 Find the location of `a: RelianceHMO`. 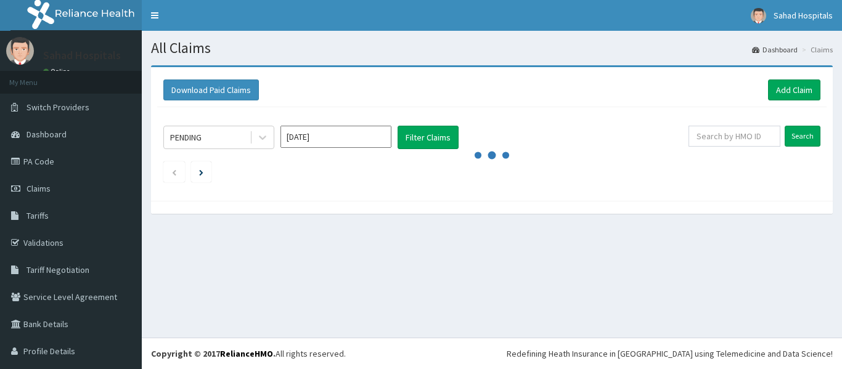

a: RelianceHMO is located at coordinates (246, 354).